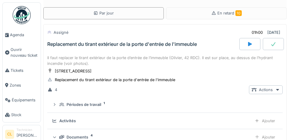 The image size is (289, 140). What do you see at coordinates (56, 89) in the screenshot?
I see `div: 4` at bounding box center [56, 89].